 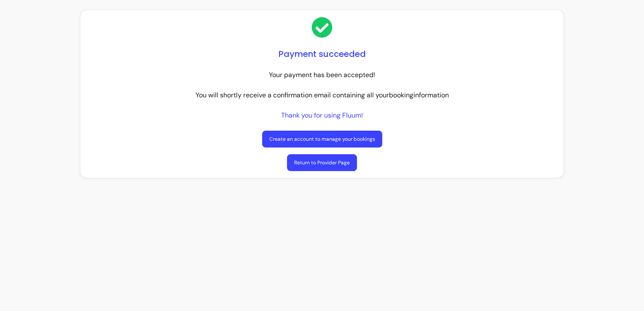 What do you see at coordinates (322, 75) in the screenshot?
I see `p: Your payment has been accepted!` at bounding box center [322, 75].